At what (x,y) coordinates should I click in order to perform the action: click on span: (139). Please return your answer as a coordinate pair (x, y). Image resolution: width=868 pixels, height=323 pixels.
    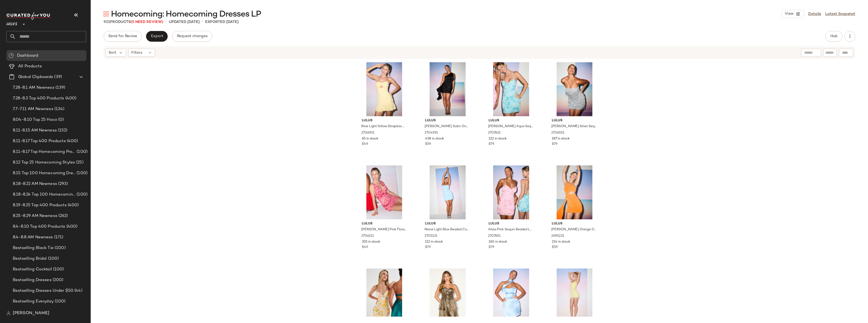
    Looking at the image, I should click on (60, 88).